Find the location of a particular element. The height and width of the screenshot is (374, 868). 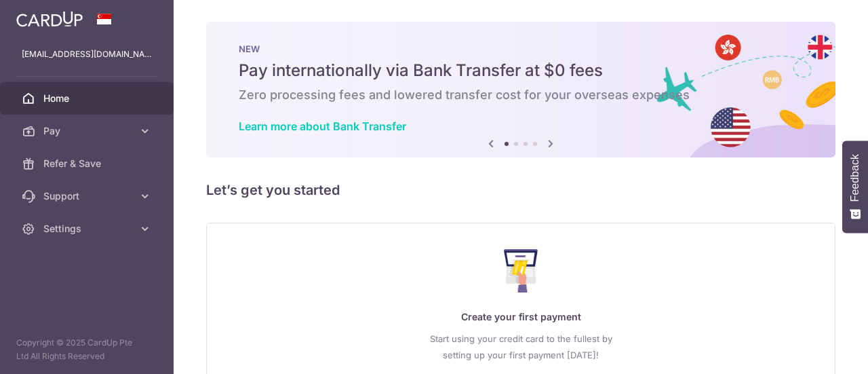

img: CardUp is located at coordinates (50, 19).